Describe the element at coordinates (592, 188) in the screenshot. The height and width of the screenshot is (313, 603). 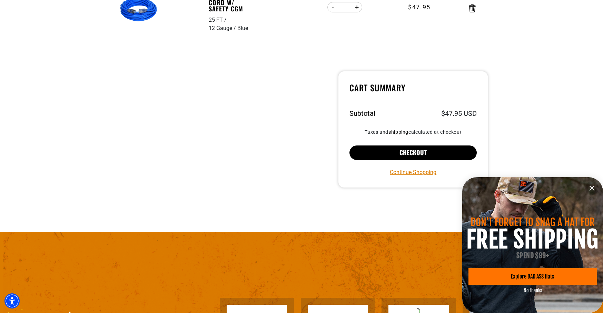
I see `button: Close` at that location.